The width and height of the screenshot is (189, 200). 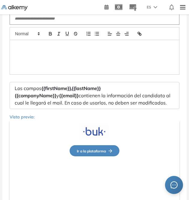 What do you see at coordinates (95, 95) in the screenshot?
I see `div: Los campos y contienen la información del candidato al cual le llegará el mail. En caso de usarlo...` at bounding box center [95, 95].